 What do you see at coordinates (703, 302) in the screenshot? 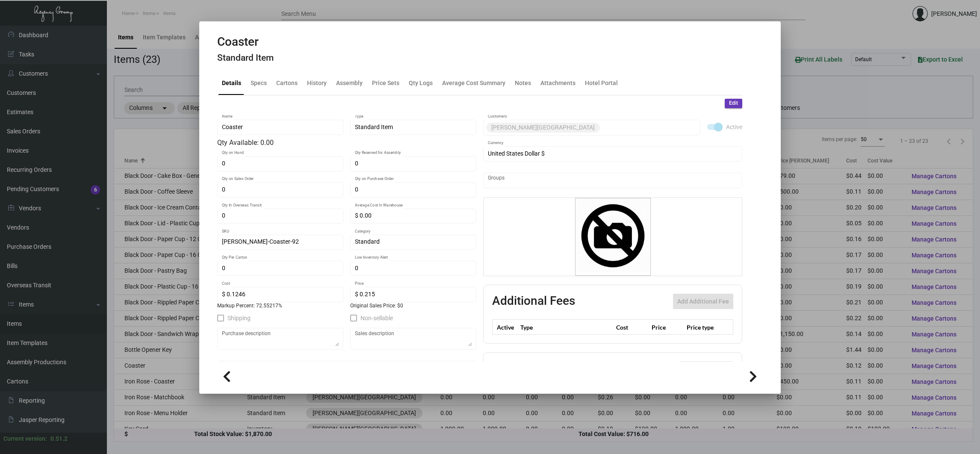
I see `button: Add Additional Fee` at bounding box center [703, 302].